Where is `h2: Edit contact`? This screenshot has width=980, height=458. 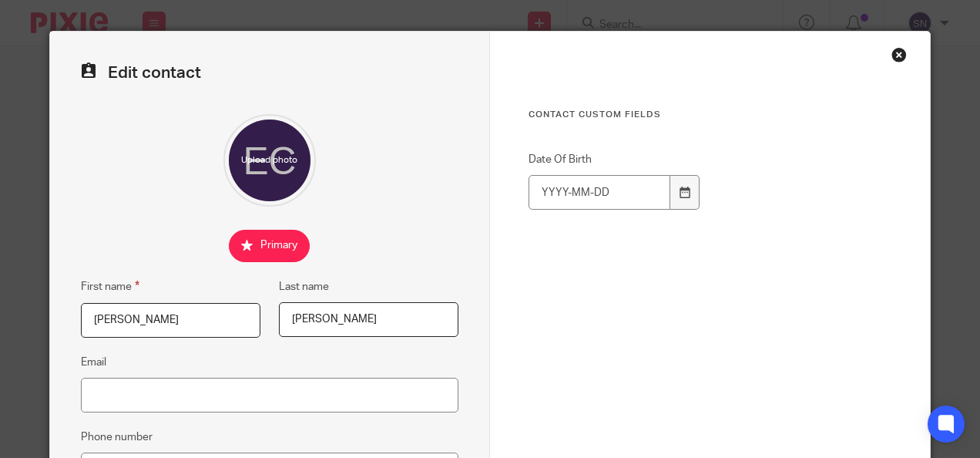 h2: Edit contact is located at coordinates (270, 73).